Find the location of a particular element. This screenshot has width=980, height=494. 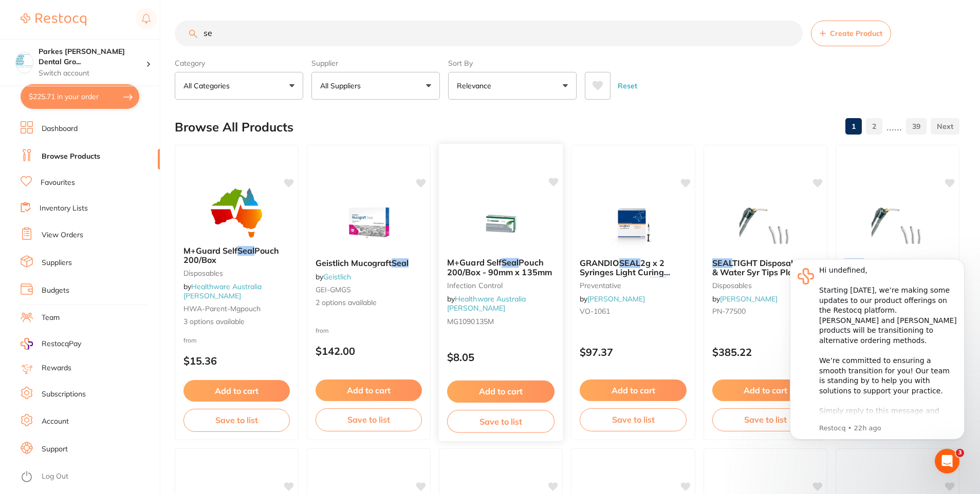

span: GEI-GMGS is located at coordinates (333, 290).